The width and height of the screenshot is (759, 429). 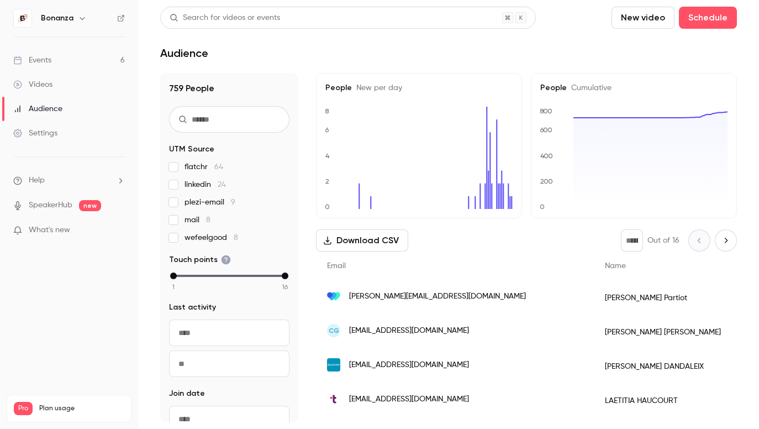 What do you see at coordinates (663, 400) in the screenshot?
I see `div: LAETITIA HAUCOURT` at bounding box center [663, 400].